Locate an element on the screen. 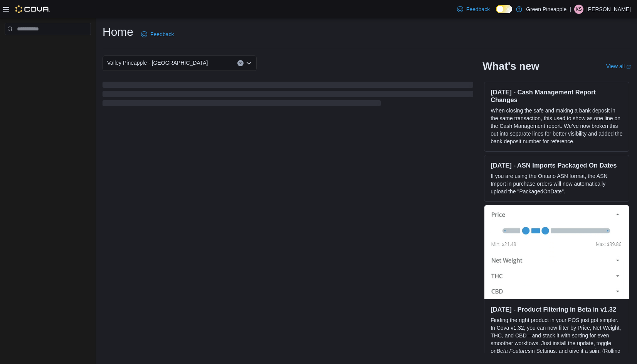  input: Dark Mode is located at coordinates (504, 9).